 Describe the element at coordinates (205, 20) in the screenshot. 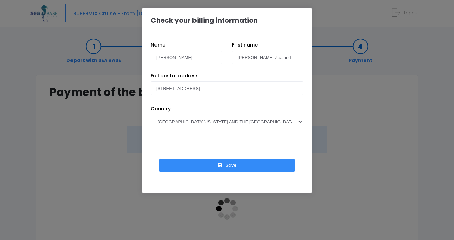

I see `font: Check your billing information` at that location.